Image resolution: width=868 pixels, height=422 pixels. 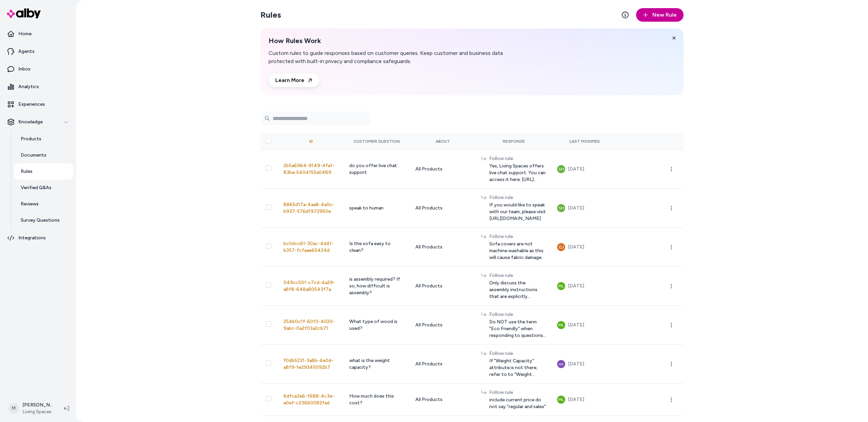 I want to click on a: Integrations, so click(x=38, y=238).